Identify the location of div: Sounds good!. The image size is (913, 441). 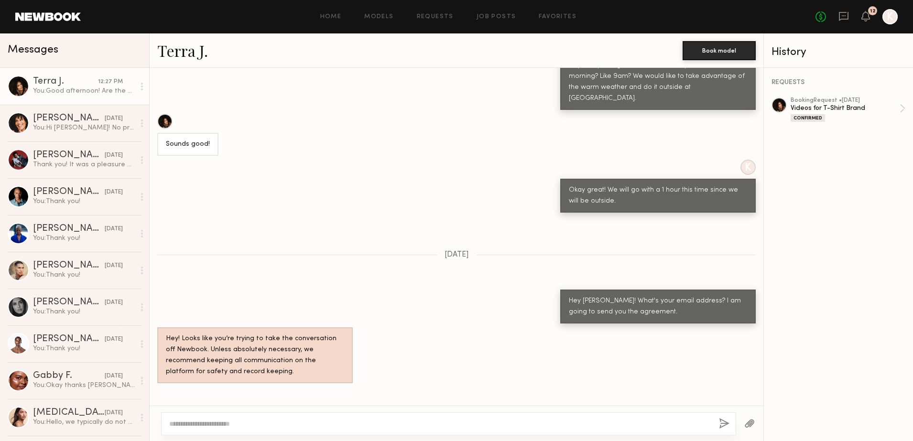
(188, 144).